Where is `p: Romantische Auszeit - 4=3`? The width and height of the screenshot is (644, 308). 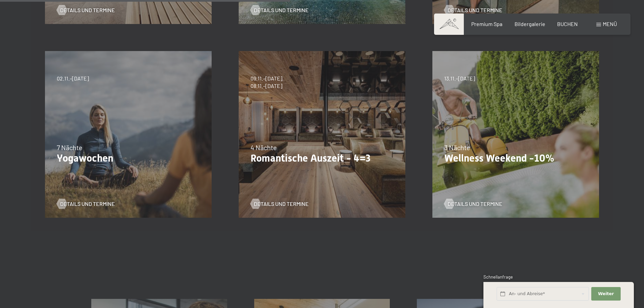 p: Romantische Auszeit - 4=3 is located at coordinates (322, 158).